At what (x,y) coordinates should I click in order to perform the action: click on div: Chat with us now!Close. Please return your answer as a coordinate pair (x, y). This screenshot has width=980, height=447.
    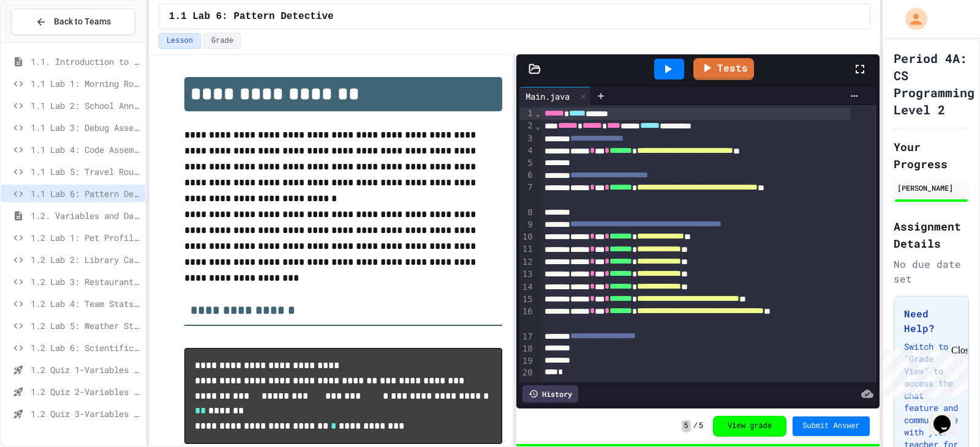
    Looking at the image, I should click on (45, 41).